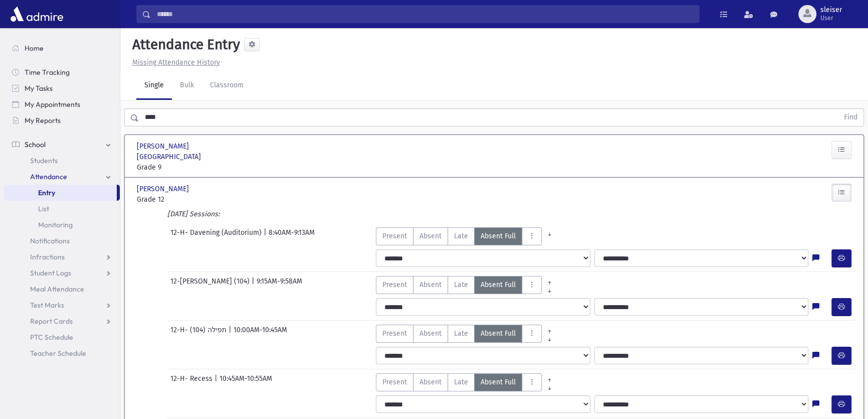 Image resolution: width=868 pixels, height=419 pixels. Describe the element at coordinates (44, 209) in the screenshot. I see `span: List` at that location.